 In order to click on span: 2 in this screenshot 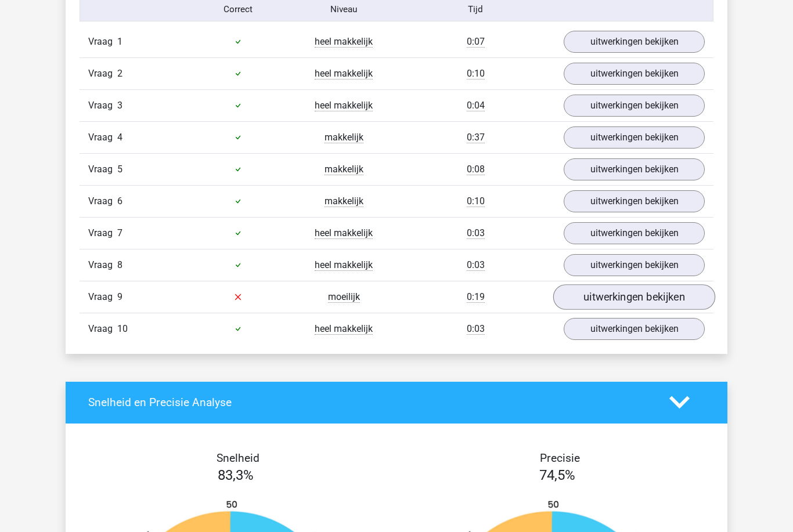, I will do `click(120, 73)`.